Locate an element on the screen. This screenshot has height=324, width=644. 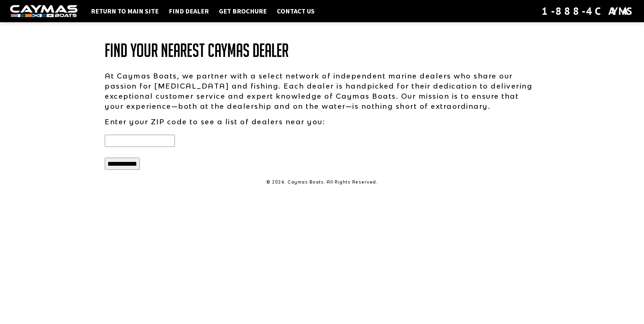
a: Find Dealer is located at coordinates (189, 11).